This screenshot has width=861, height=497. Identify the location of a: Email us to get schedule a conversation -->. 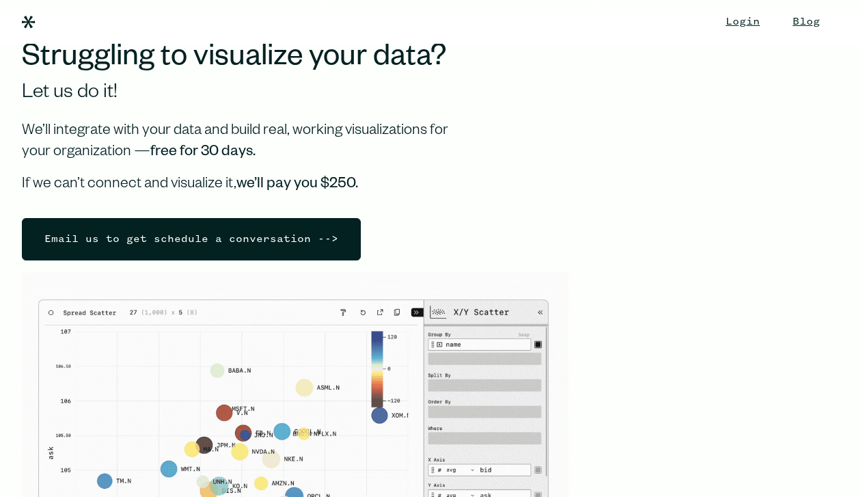
(191, 239).